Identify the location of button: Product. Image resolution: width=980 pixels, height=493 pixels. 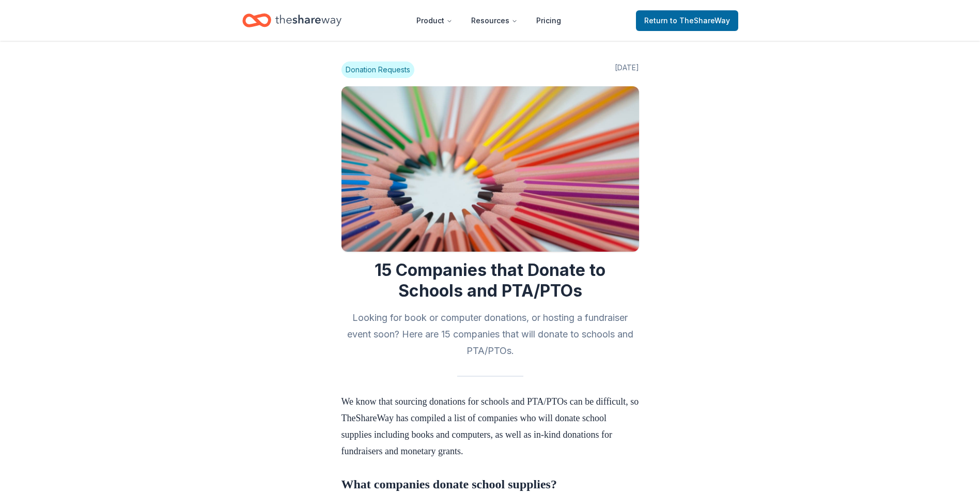
(435, 21).